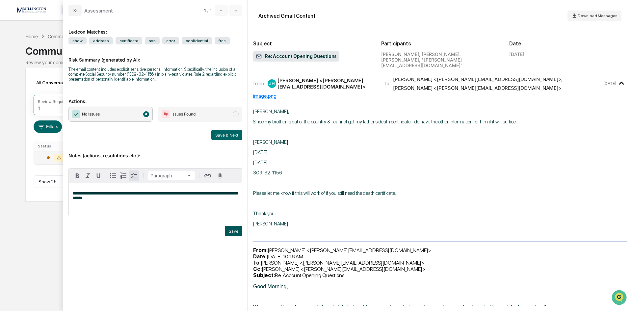 The width and height of the screenshot is (632, 311). I want to click on button: Save, so click(233, 231).